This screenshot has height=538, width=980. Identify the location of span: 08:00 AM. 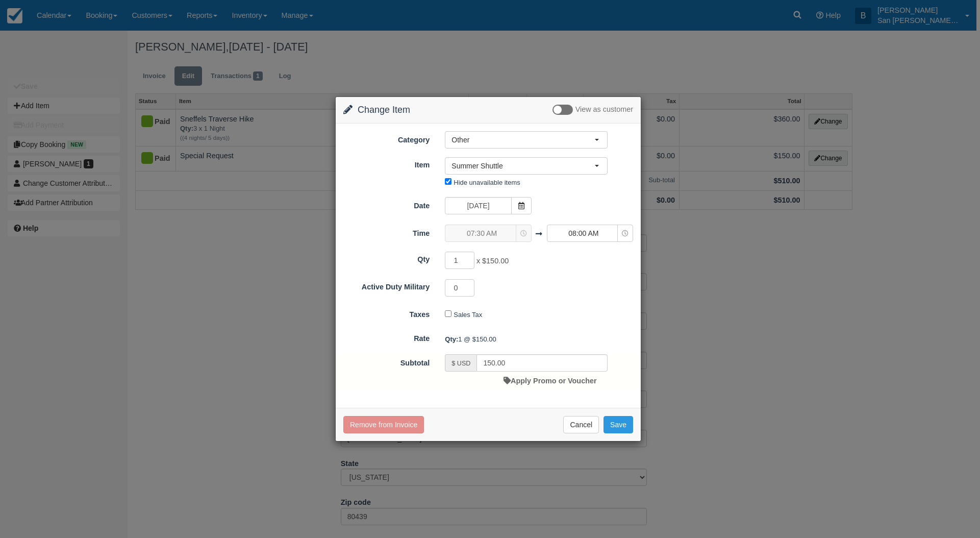
(584, 233).